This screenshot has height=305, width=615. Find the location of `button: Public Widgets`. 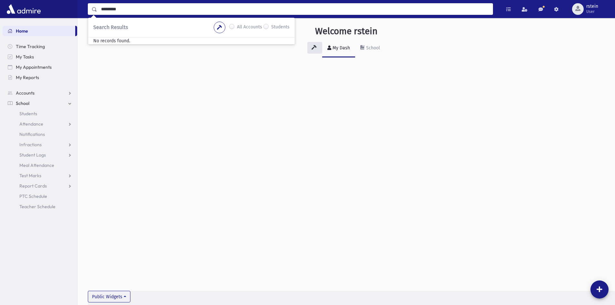

button: Public Widgets is located at coordinates (109, 297).